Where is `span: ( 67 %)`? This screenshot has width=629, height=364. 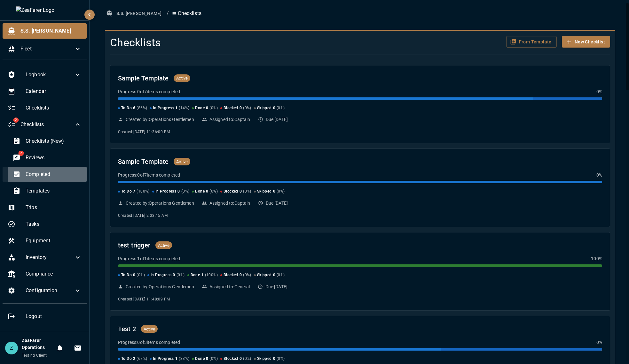
span: ( 67 %) is located at coordinates (142, 359).